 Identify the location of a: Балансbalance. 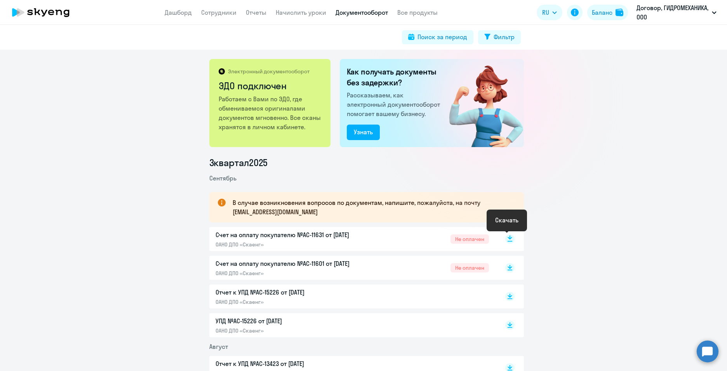
(608, 12).